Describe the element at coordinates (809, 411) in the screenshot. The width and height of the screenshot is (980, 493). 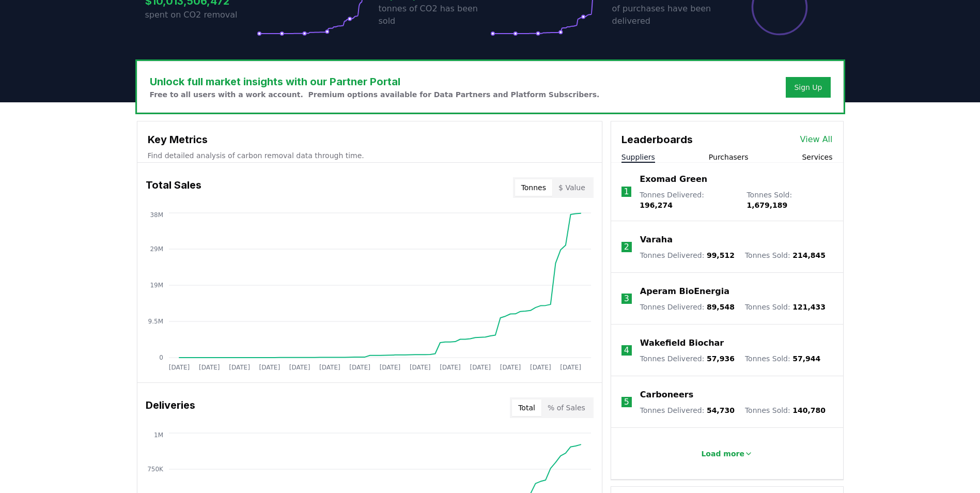
I see `span: 140,780` at that location.